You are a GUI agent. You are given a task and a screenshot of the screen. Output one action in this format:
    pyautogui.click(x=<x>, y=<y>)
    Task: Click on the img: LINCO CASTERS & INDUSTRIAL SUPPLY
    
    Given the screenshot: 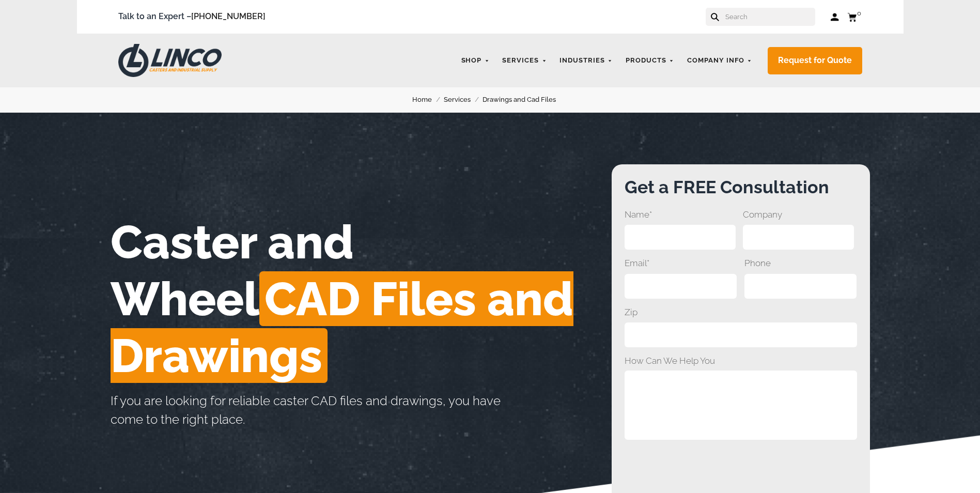 What is the action you would take?
    pyautogui.click(x=170, y=61)
    